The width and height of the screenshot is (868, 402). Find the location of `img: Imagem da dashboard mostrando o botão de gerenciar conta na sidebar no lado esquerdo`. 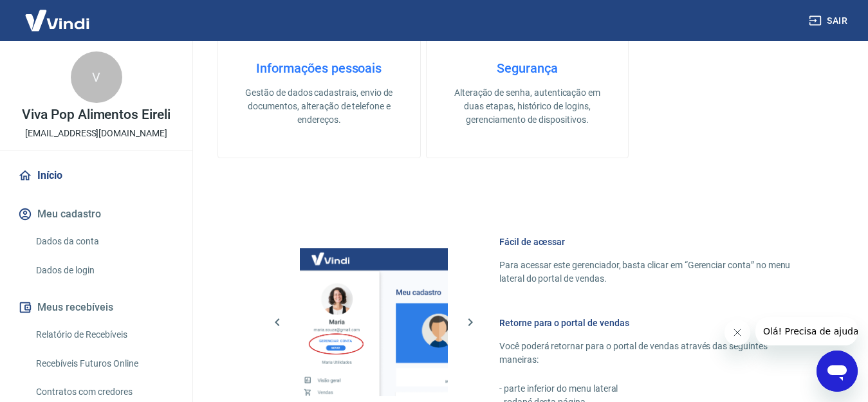

img: Imagem da dashboard mostrando o botão de gerenciar conta na sidebar no lado esquerdo is located at coordinates (374, 322).